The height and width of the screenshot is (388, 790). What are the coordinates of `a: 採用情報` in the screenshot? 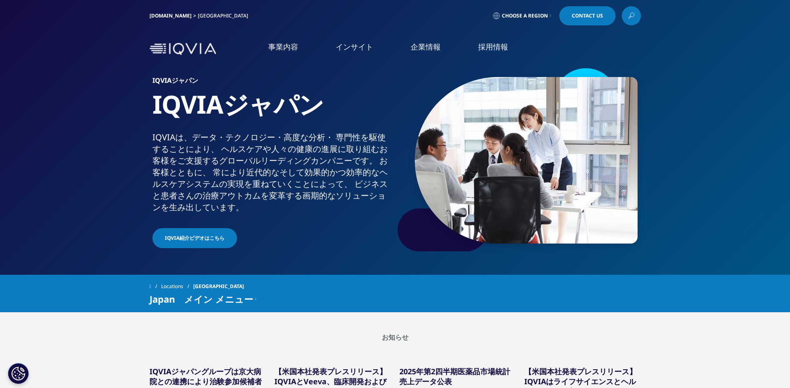 It's located at (493, 47).